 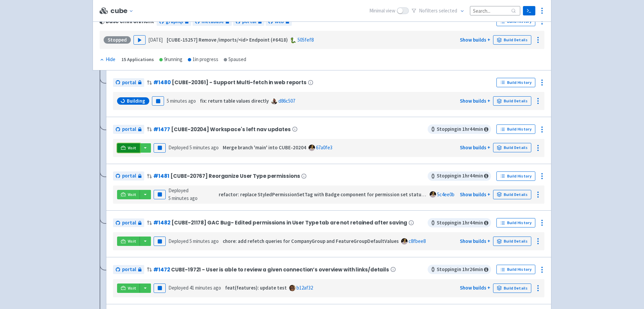 I want to click on time: 41 minutes ago, so click(x=205, y=288).